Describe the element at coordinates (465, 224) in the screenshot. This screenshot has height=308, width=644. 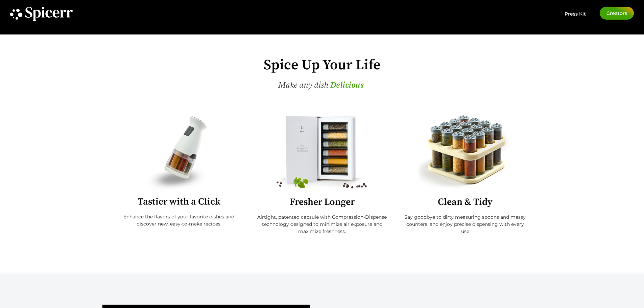
I see `p: Say goodbye to dirty measuring spoons and messy counters, and enjoy precise dispensing with every...` at that location.